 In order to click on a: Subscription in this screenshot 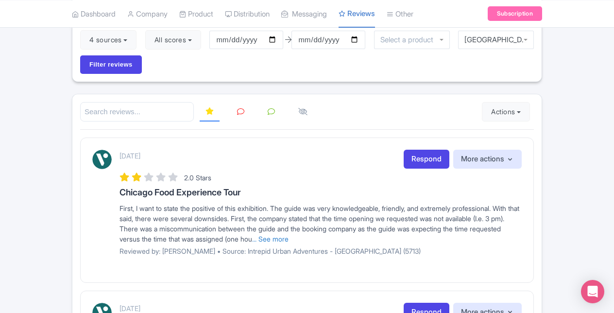, I will do `click(515, 14)`.